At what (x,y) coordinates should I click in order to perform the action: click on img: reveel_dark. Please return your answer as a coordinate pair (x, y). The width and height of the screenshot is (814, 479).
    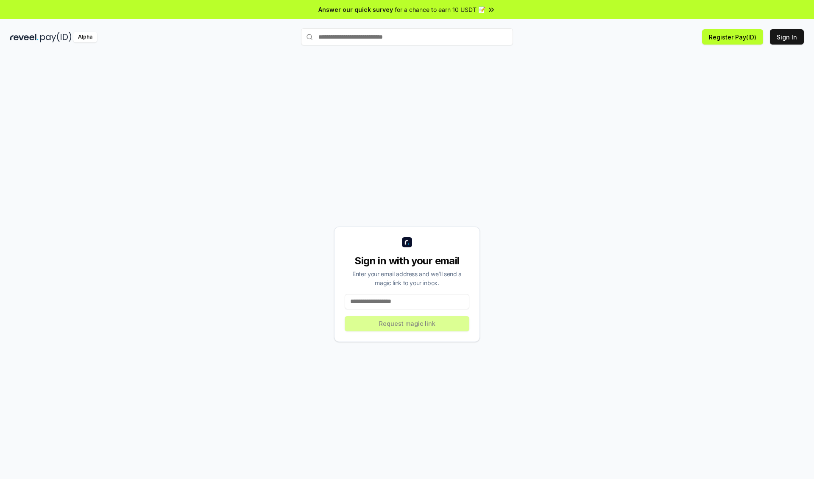
    Looking at the image, I should click on (24, 37).